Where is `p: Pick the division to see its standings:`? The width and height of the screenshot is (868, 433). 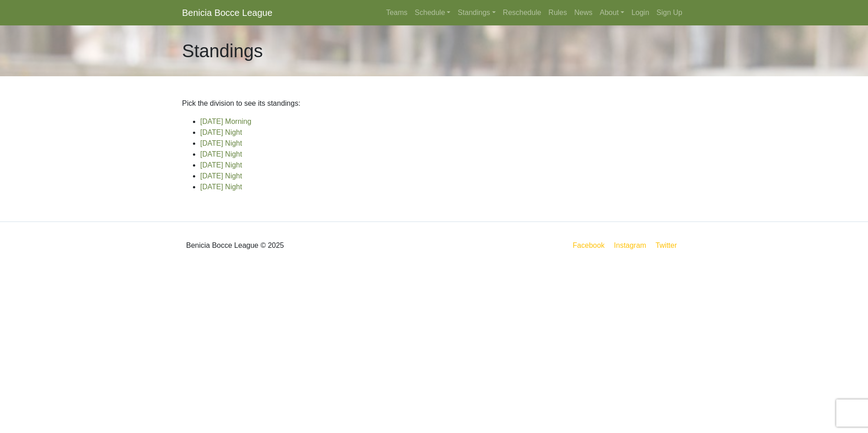
p: Pick the division to see its standings: is located at coordinates (434, 104).